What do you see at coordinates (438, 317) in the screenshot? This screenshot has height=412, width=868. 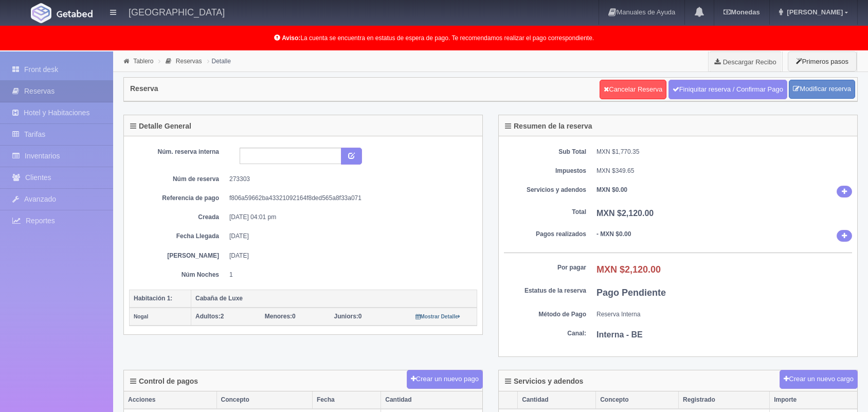 I see `a: Mostrar Detalle` at bounding box center [438, 317].